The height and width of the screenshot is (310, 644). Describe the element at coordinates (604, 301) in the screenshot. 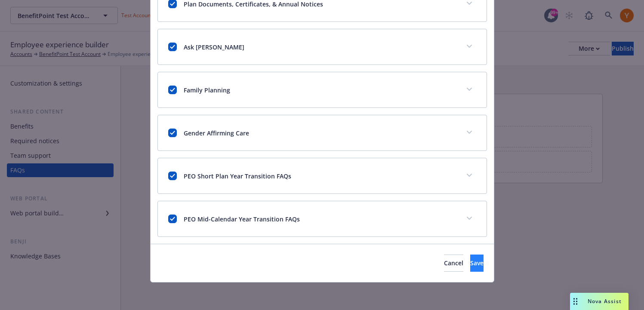

I see `span: Nova Assist` at that location.